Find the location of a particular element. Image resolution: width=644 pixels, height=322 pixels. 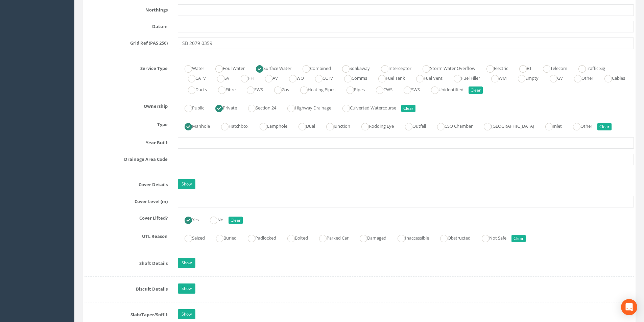

label: Combined is located at coordinates (313, 68).